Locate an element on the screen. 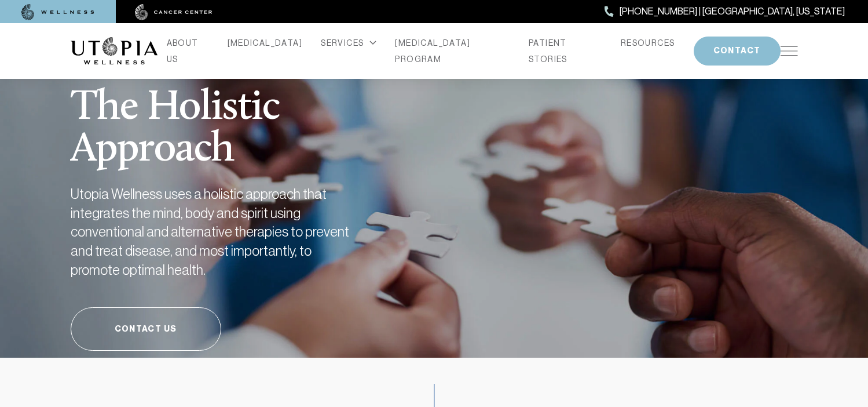 This screenshot has height=407, width=868. h2: Utopia Wellness uses a holistic approach that integrates the mind, body and spirit using conventi... is located at coordinates (215, 232).